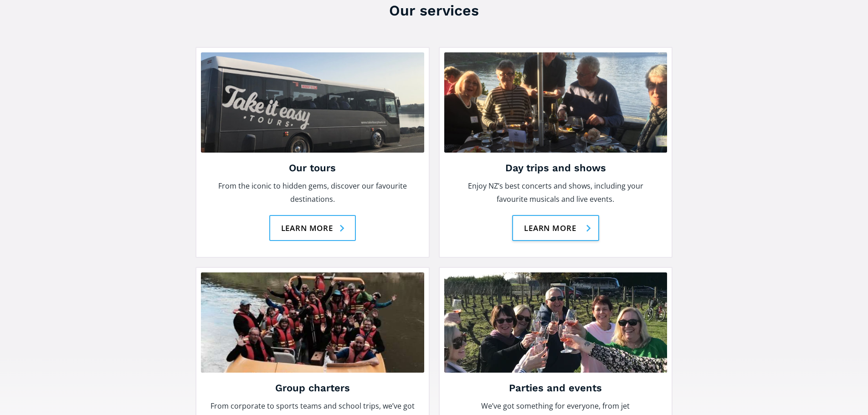 This screenshot has width=868, height=415. What do you see at coordinates (312, 388) in the screenshot?
I see `h4: Group charters` at bounding box center [312, 388].